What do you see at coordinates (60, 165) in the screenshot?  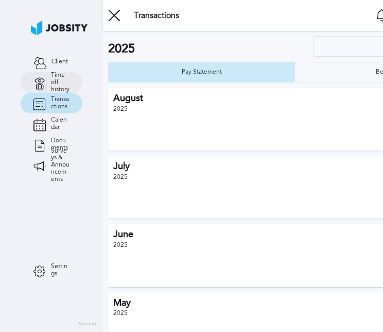 I see `span: Surveys & Announcements` at bounding box center [60, 165].